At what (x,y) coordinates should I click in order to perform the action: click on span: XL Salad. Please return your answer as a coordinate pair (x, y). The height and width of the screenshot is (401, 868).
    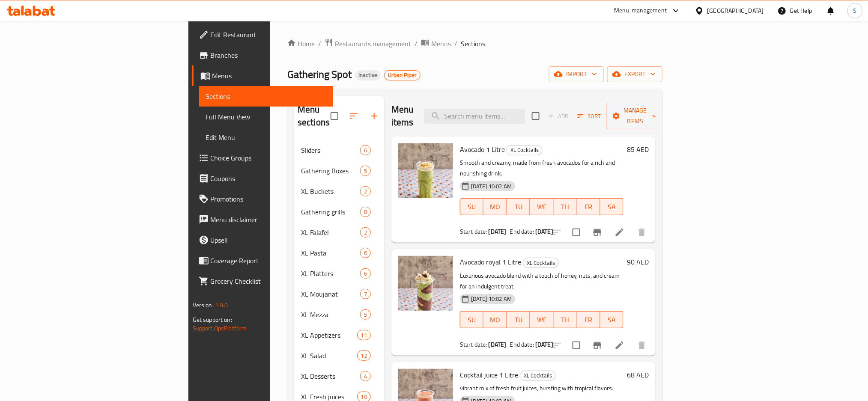
    Looking at the image, I should click on (329, 356).